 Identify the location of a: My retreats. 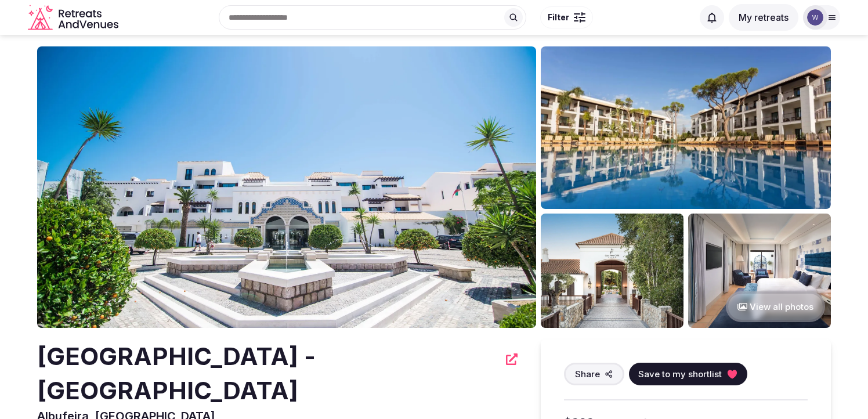
(764, 18).